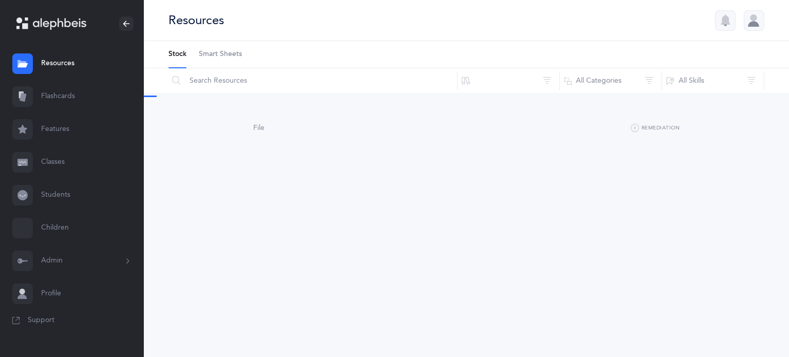 The image size is (789, 357). Describe the element at coordinates (713, 81) in the screenshot. I see `button: All Skills` at that location.